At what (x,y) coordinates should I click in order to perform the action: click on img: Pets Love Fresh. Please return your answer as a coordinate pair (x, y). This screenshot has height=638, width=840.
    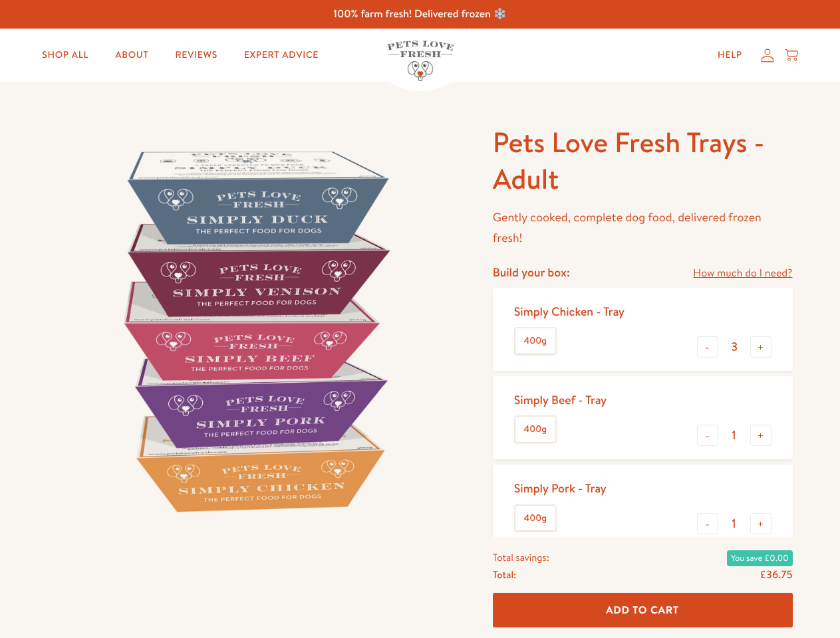
    Looking at the image, I should click on (420, 61).